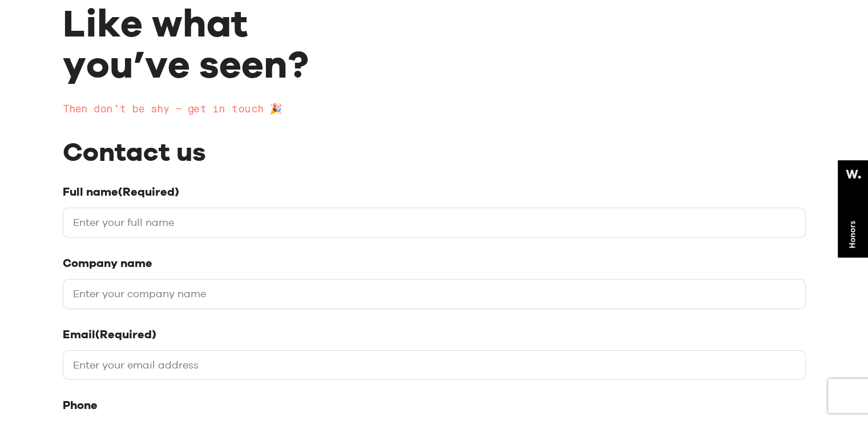 The image size is (868, 421). What do you see at coordinates (434, 43) in the screenshot?
I see `h1: Like what you’ve seen?` at bounding box center [434, 43].